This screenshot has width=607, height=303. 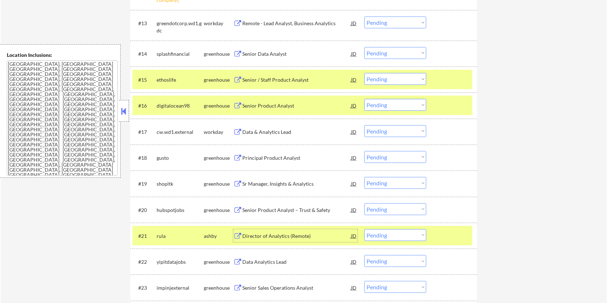 I want to click on div: Senior Sales Operations Analyst, so click(x=297, y=288).